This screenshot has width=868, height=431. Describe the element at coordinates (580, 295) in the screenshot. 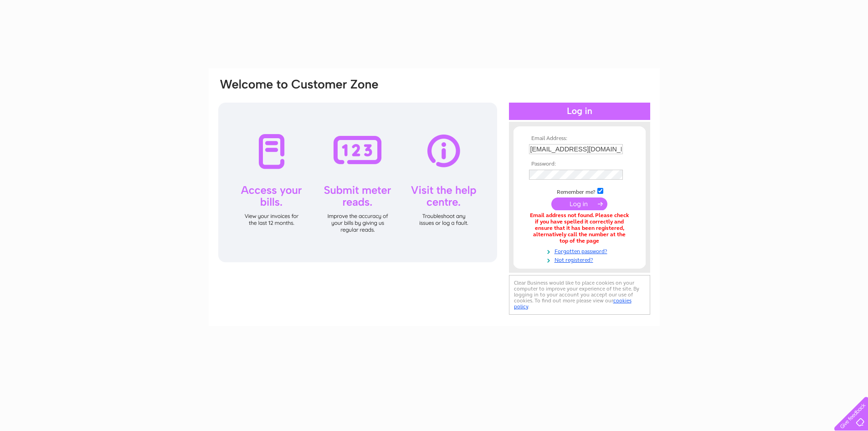

I see `div: Clear Business would like to place cookies on your computer to improve your experience of the sit...` at that location.